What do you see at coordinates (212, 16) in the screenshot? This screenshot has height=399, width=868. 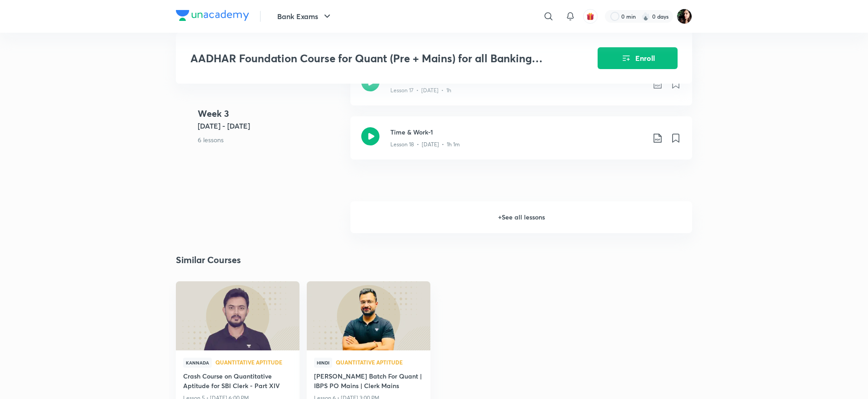 I see `a: Company Logo` at bounding box center [212, 16].